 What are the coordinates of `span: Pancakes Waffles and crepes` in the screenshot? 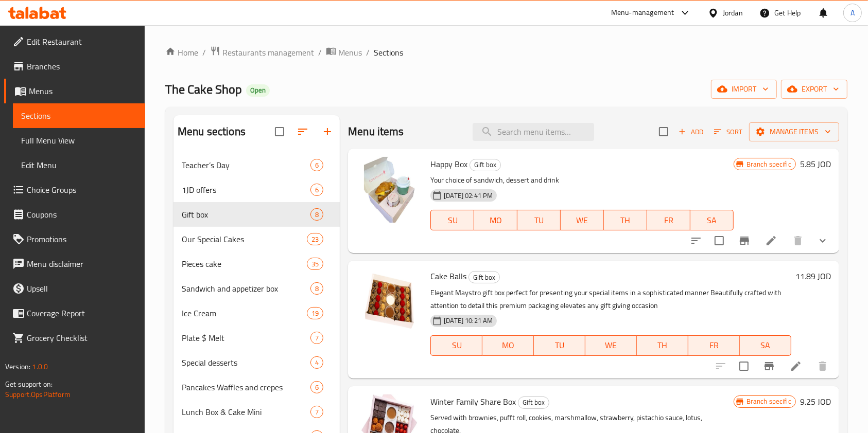 It's located at (247, 388).